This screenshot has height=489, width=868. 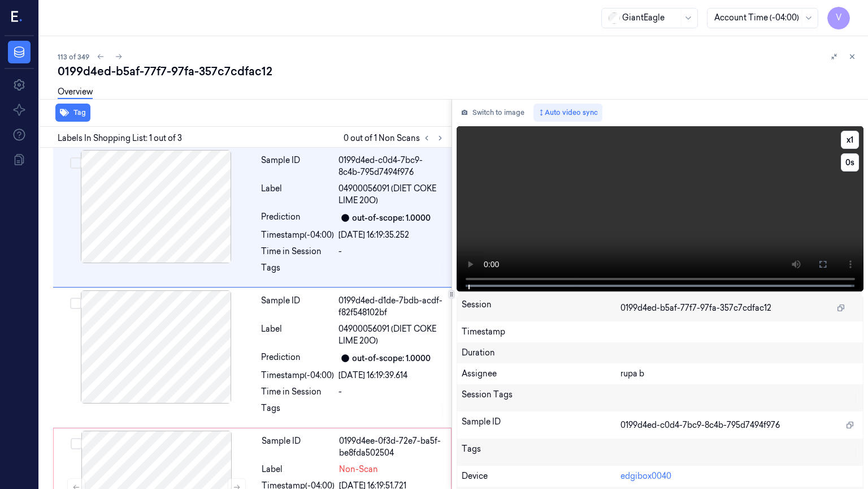 I want to click on div: Timestamp, so click(x=660, y=331).